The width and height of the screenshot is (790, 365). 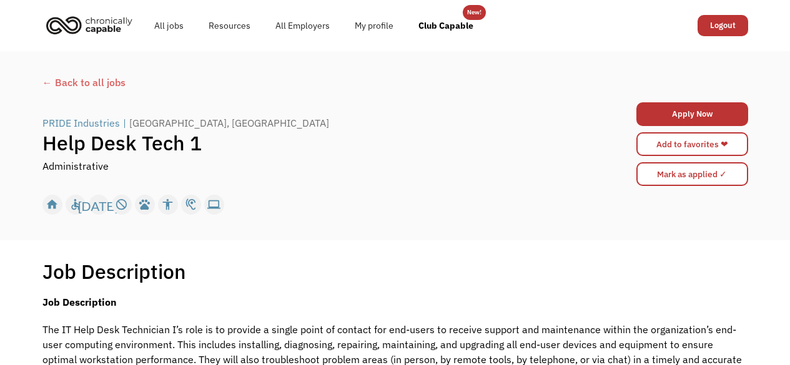 What do you see at coordinates (302, 26) in the screenshot?
I see `a: All Employers` at bounding box center [302, 26].